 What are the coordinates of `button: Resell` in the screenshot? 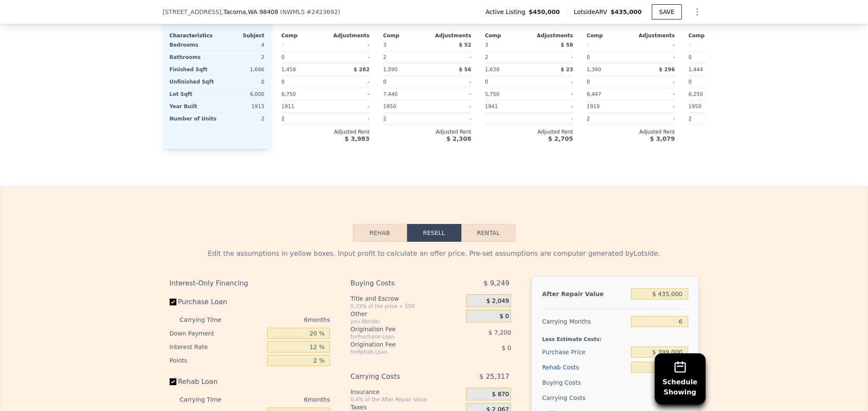 It's located at (434, 233).